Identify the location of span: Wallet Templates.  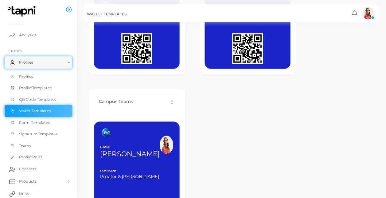
(35, 111).